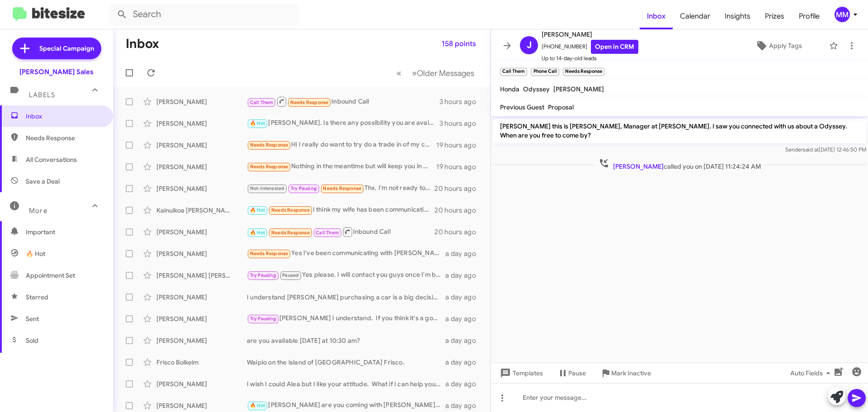 Image resolution: width=868 pixels, height=412 pixels. Describe the element at coordinates (572, 373) in the screenshot. I see `button: Pause` at that location.